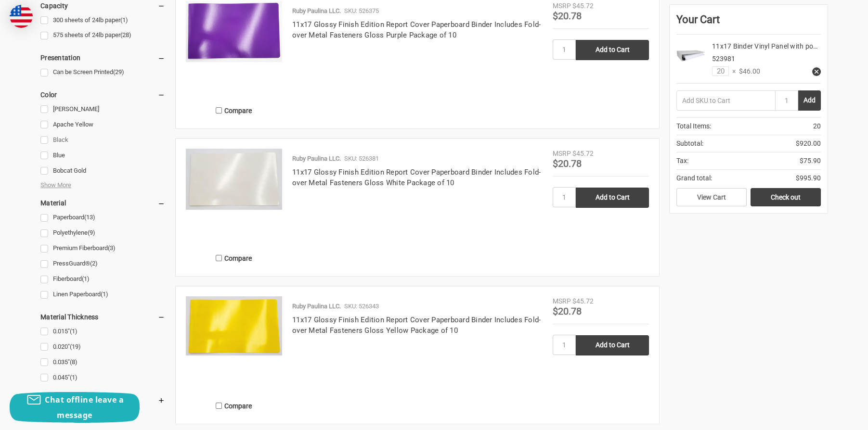 The height and width of the screenshot is (430, 868). What do you see at coordinates (691, 143) in the screenshot?
I see `span: Subtotal:` at bounding box center [691, 143].